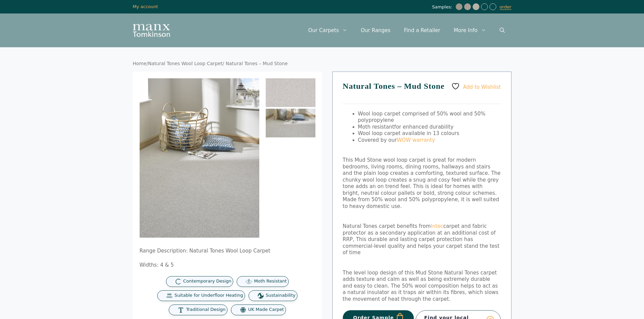 This screenshot has width=644, height=319. I want to click on a: Natural Tones Wool Loop Carpet, so click(185, 63).